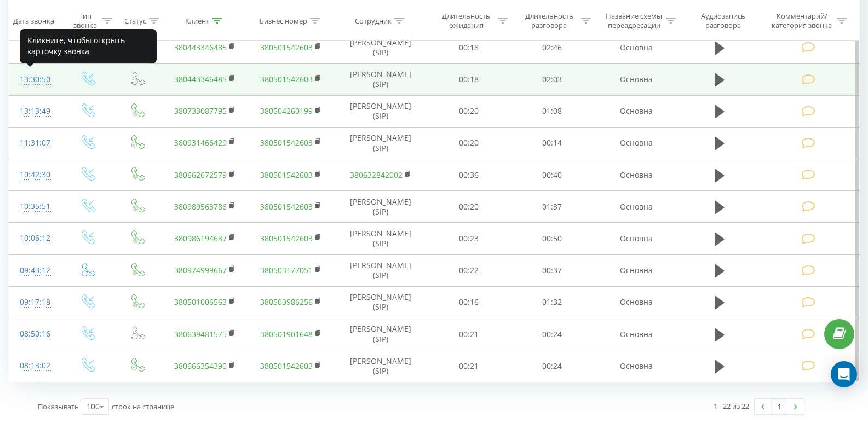 This screenshot has width=868, height=423. I want to click on a: 380501901648, so click(286, 334).